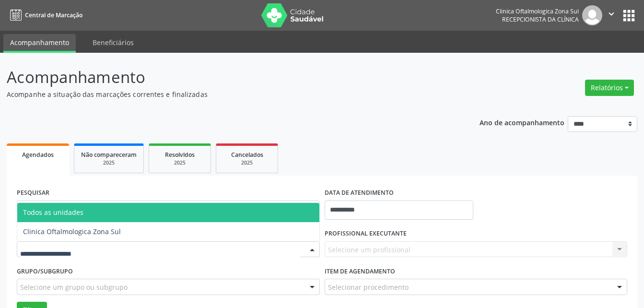  Describe the element at coordinates (45, 271) in the screenshot. I see `label: Grupo/Subgrupo` at that location.